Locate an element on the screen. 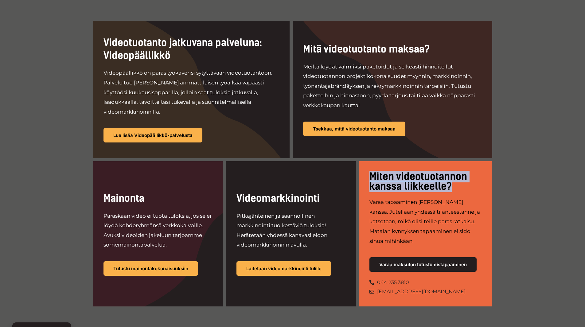 Image resolution: width=585 pixels, height=327 pixels. span: 044 235 3810 is located at coordinates (392, 283).